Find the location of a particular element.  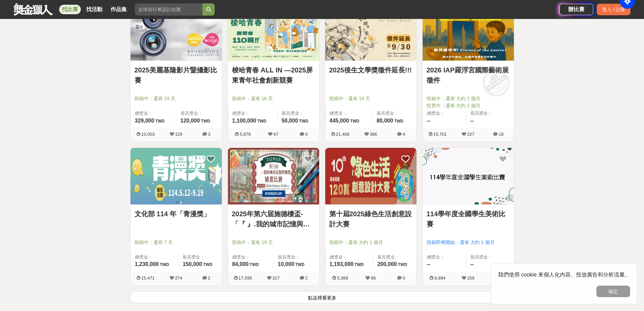

button: 確定 is located at coordinates (613, 292).